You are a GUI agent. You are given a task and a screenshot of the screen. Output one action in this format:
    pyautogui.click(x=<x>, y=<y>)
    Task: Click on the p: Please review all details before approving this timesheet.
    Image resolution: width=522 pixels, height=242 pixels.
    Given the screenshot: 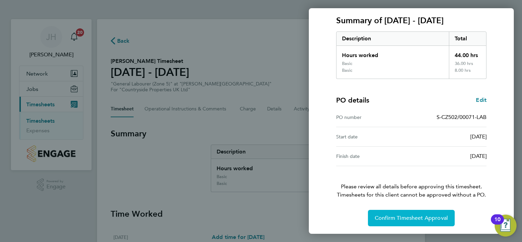 What is the action you would take?
    pyautogui.click(x=411, y=182)
    